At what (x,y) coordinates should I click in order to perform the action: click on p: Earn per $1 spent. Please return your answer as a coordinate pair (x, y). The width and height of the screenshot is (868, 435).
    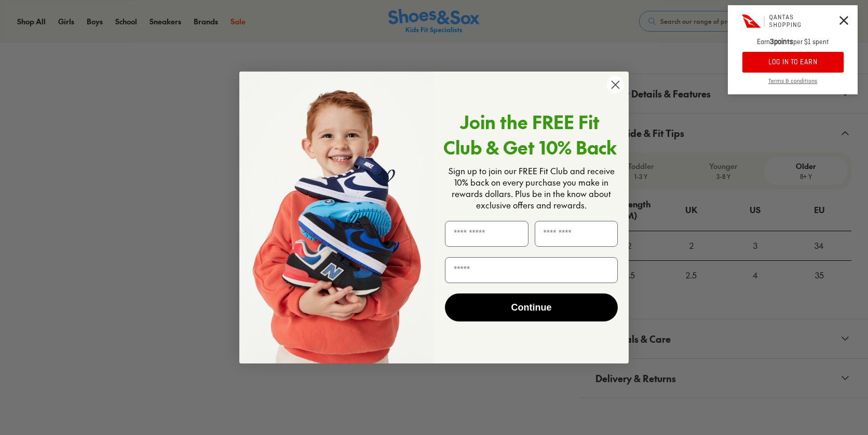
    Looking at the image, I should click on (793, 45).